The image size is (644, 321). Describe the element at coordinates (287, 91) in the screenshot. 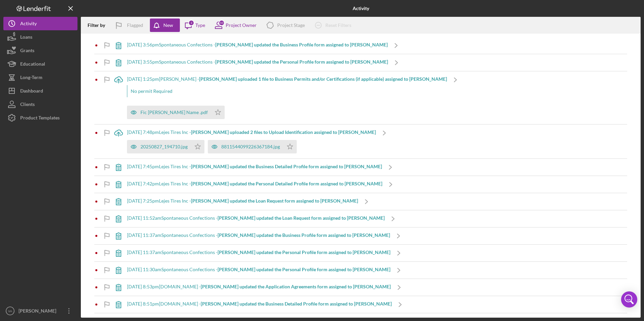

I see `div: No permit Required` at that location.